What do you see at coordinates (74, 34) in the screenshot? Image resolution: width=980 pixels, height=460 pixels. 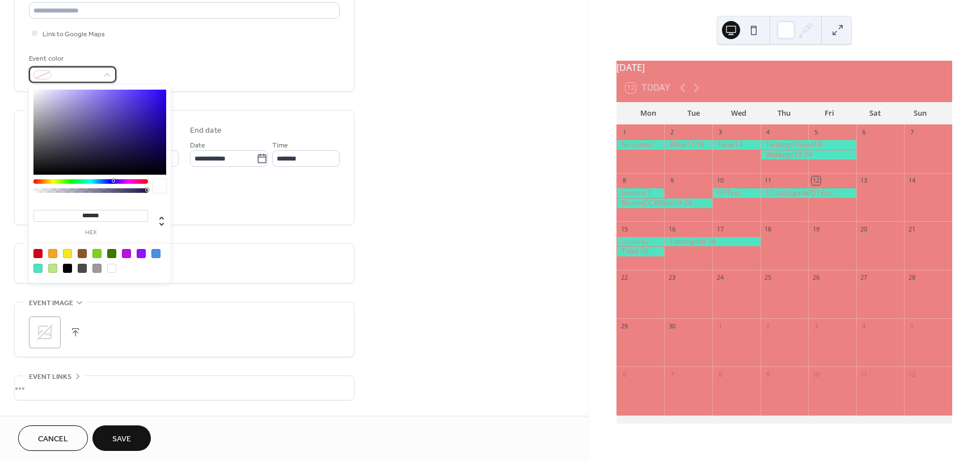 I see `span: Link to Google Maps` at bounding box center [74, 34].